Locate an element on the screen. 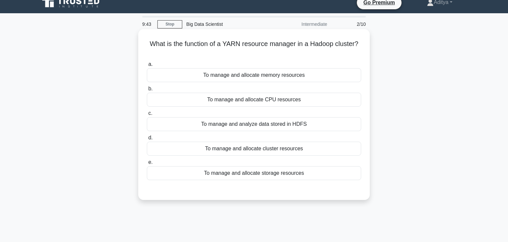  div: Big Data Scientist is located at coordinates (227, 24).